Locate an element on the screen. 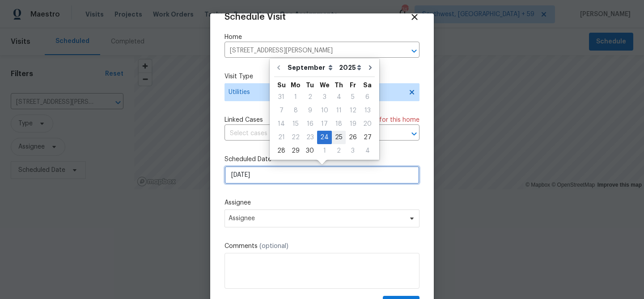 The image size is (644, 299). div: Fri Oct 03 2025 is located at coordinates (353, 151).